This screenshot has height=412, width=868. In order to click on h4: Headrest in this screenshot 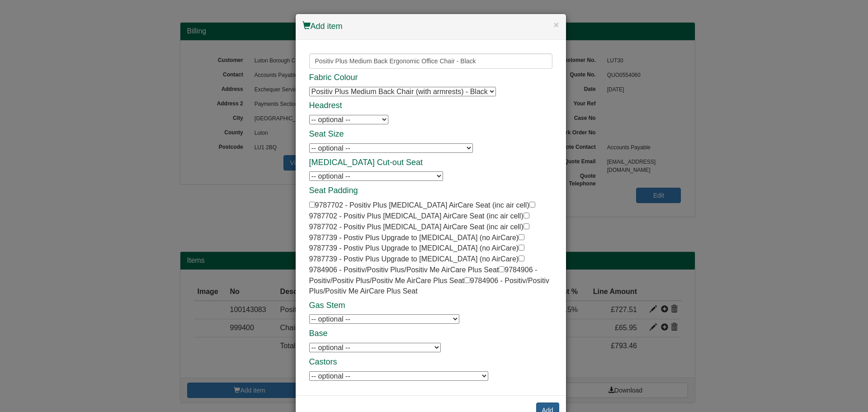, I will do `click(431, 106)`.